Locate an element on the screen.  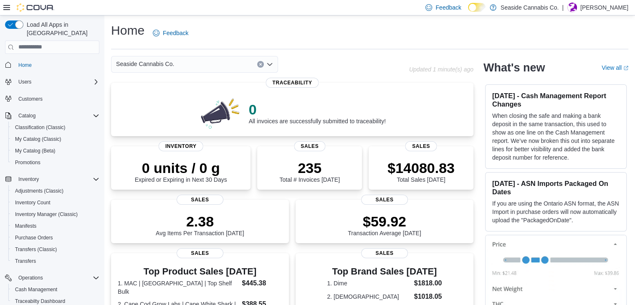
a: Classification (Classic) is located at coordinates (40, 127).